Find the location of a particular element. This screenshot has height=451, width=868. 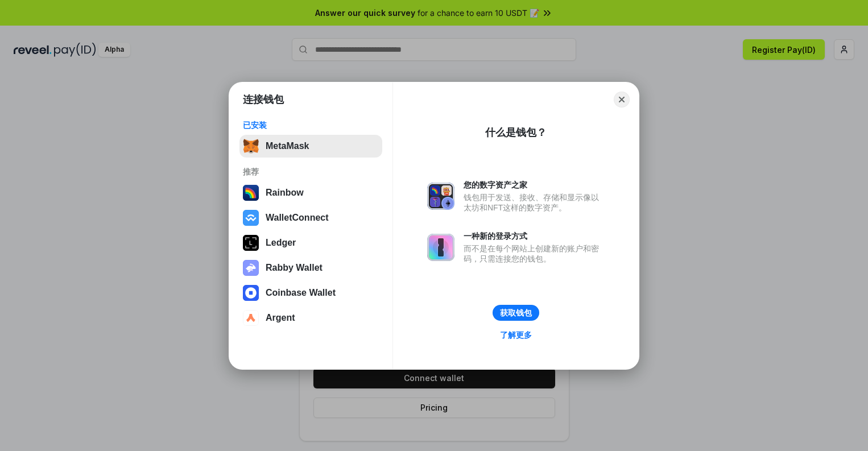

a: 了解更多 is located at coordinates (516, 335).